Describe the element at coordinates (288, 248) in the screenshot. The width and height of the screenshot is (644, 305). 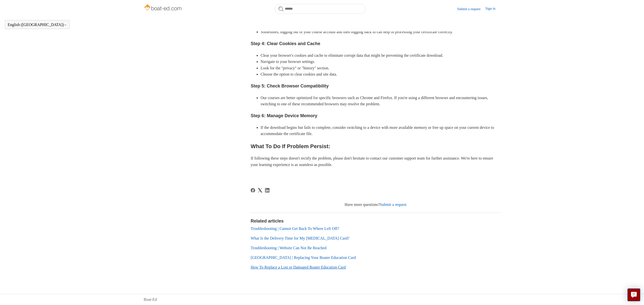
I see `a: Troubleshooting | Website Can Not Be Reached` at that location.